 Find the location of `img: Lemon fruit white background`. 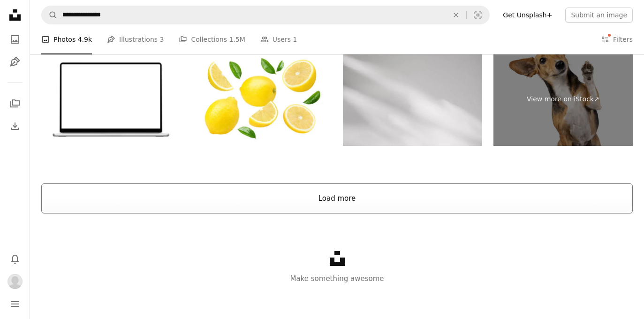

img: Lemon fruit white background is located at coordinates (261, 99).